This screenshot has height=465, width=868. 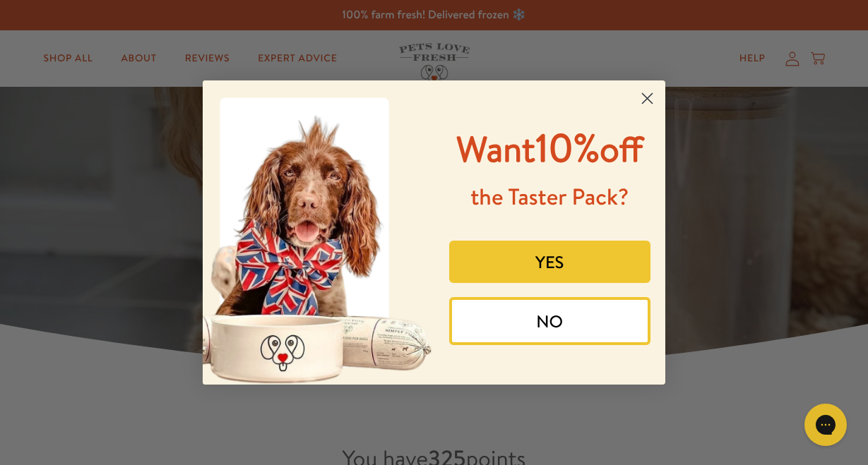 What do you see at coordinates (550, 321) in the screenshot?
I see `button: NO` at bounding box center [550, 321].